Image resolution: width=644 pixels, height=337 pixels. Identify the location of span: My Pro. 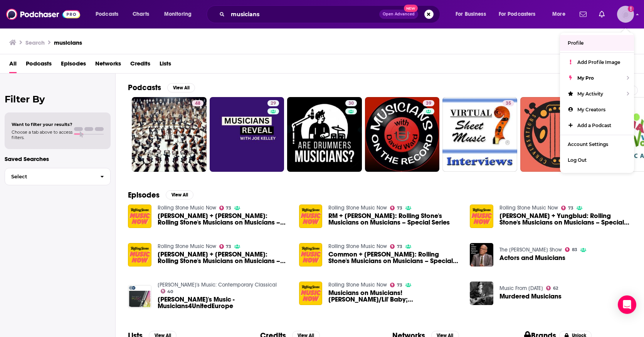
(585, 78).